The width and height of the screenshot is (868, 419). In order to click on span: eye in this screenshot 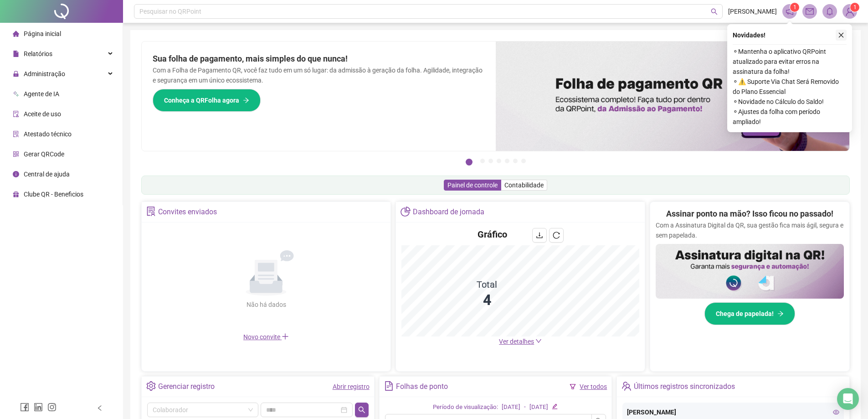, I will do `click(836, 412)`.